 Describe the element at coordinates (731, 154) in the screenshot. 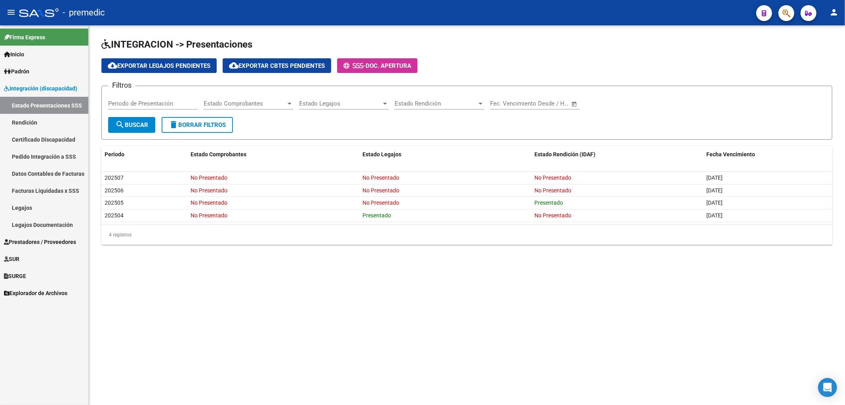

I see `span: Fecha Vencimiento` at that location.